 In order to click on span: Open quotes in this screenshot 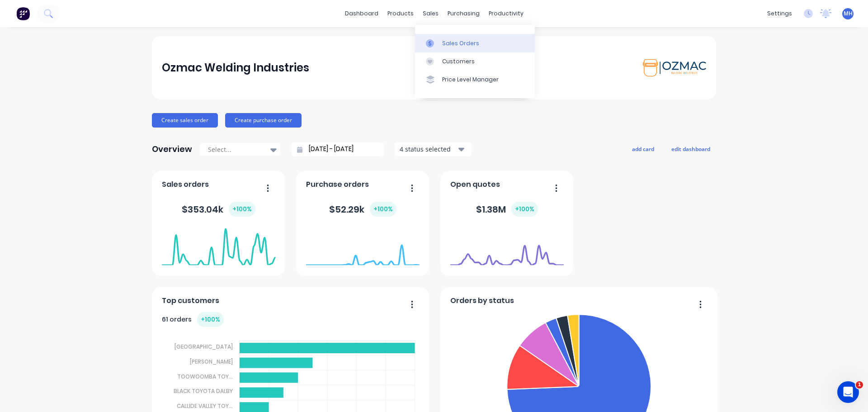, I will do `click(475, 184)`.